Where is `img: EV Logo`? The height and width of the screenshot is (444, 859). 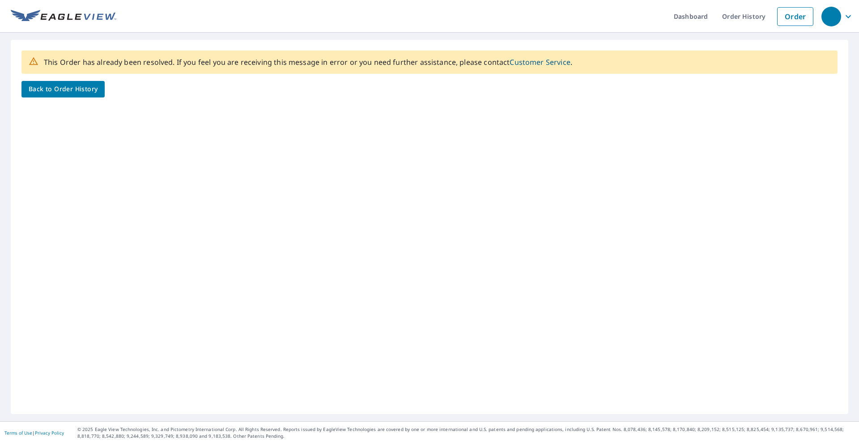
img: EV Logo is located at coordinates (64, 17).